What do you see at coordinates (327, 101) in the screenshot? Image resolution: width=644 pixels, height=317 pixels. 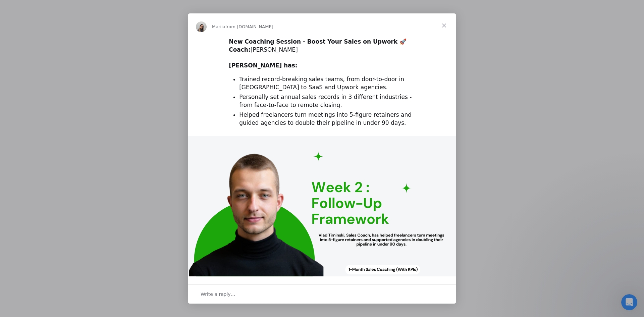 I see `li: Personally set annual sales records in 3 different industries - from face-to-face to remote closing.` at bounding box center [327, 101].